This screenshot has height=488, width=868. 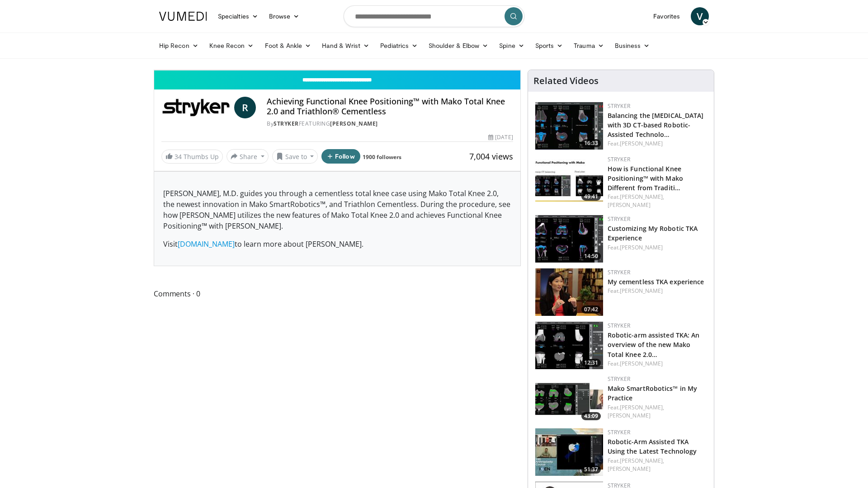 I want to click on a: 12:31, so click(x=569, y=345).